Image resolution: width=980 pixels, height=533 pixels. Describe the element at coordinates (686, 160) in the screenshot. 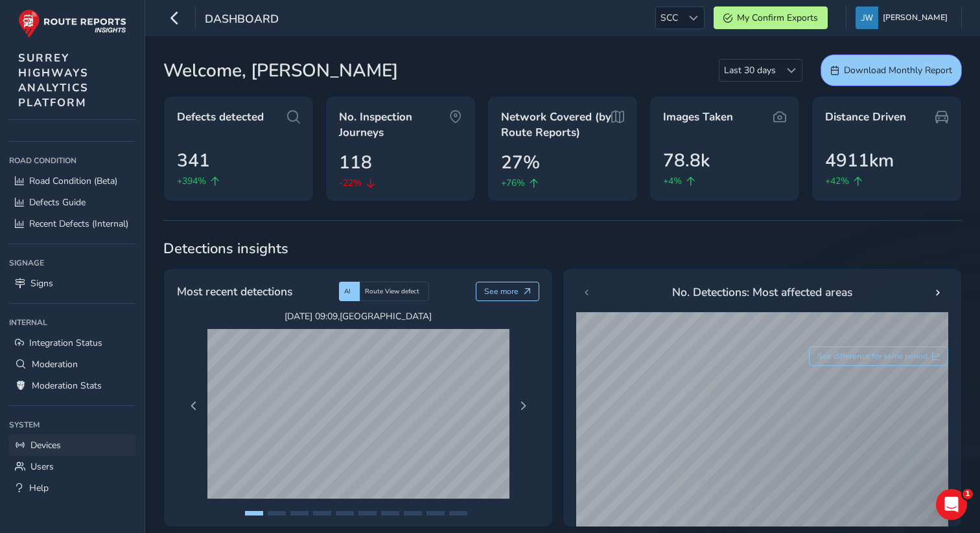

I see `span: 78.8k` at that location.